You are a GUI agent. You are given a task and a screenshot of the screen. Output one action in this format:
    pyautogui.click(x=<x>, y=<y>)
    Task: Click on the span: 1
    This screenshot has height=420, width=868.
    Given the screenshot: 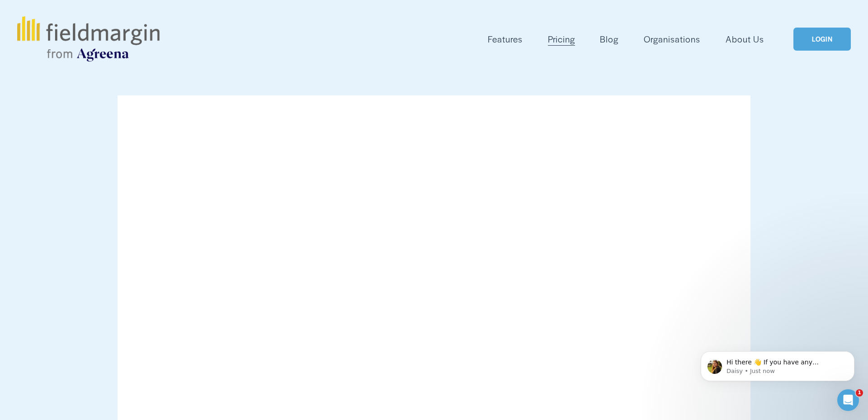 What is the action you would take?
    pyautogui.click(x=860, y=393)
    